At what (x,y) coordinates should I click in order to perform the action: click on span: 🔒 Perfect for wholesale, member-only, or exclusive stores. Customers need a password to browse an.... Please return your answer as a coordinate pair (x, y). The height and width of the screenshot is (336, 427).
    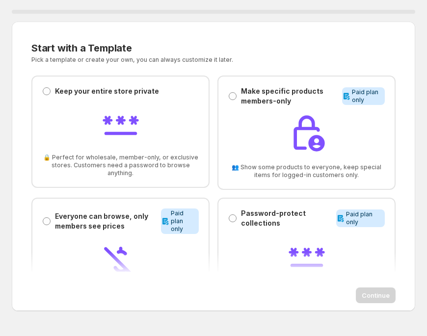
    Looking at the image, I should click on (120, 165).